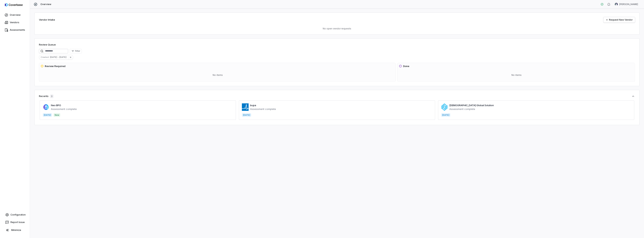 This screenshot has width=644, height=238. I want to click on button: Minimize, so click(15, 230).